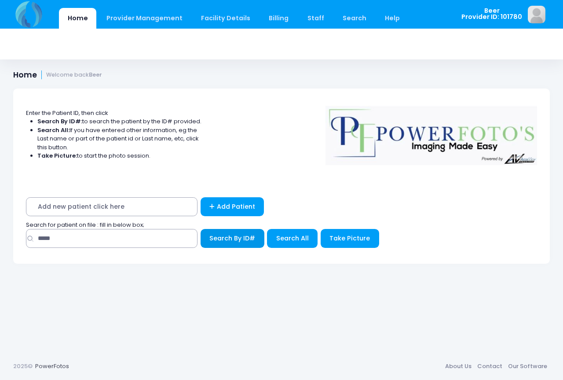 The width and height of the screenshot is (563, 380). What do you see at coordinates (67, 113) in the screenshot?
I see `span: Enter the Patient ID, then click` at bounding box center [67, 113].